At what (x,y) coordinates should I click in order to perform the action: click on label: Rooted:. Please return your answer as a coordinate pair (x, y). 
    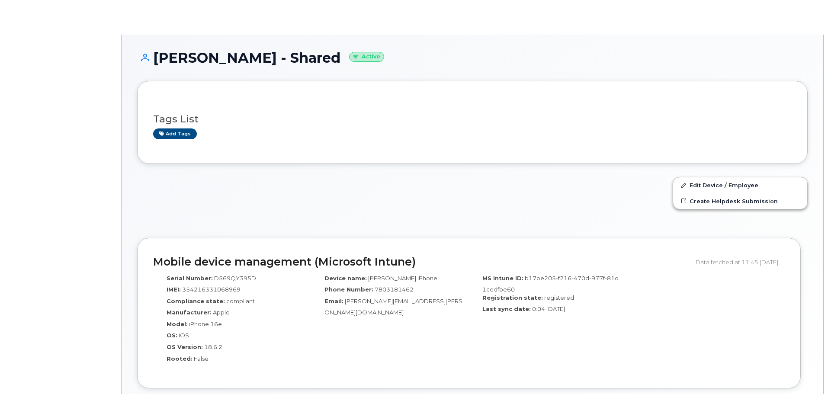
    Looking at the image, I should click on (179, 358).